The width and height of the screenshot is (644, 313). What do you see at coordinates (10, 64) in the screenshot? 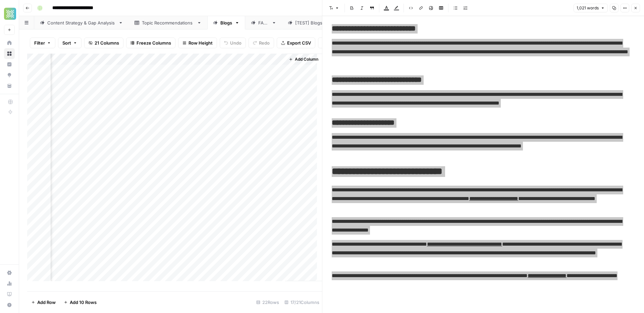
I see `a: Insights` at bounding box center [10, 64].